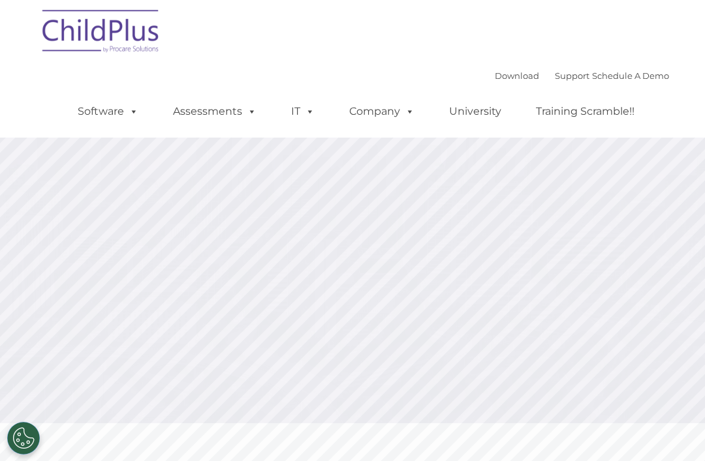 The height and width of the screenshot is (461, 705). What do you see at coordinates (540, 206) in the screenshot?
I see `a: Learn More` at bounding box center [540, 206].